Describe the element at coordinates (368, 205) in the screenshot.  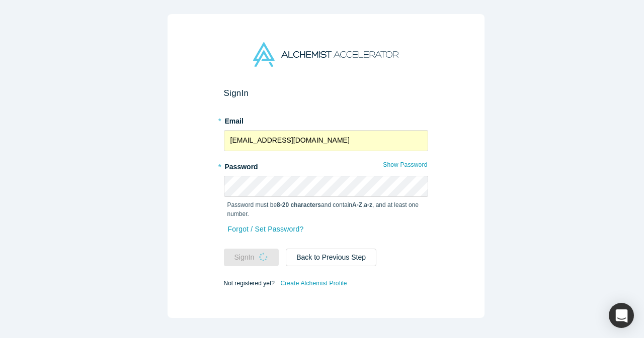
I see `strong: a-z` at that location.